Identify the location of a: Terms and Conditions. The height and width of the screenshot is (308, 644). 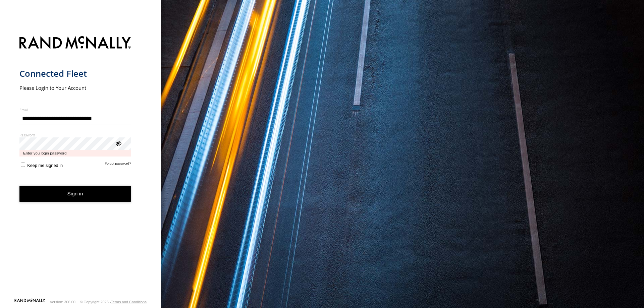
(128, 302).